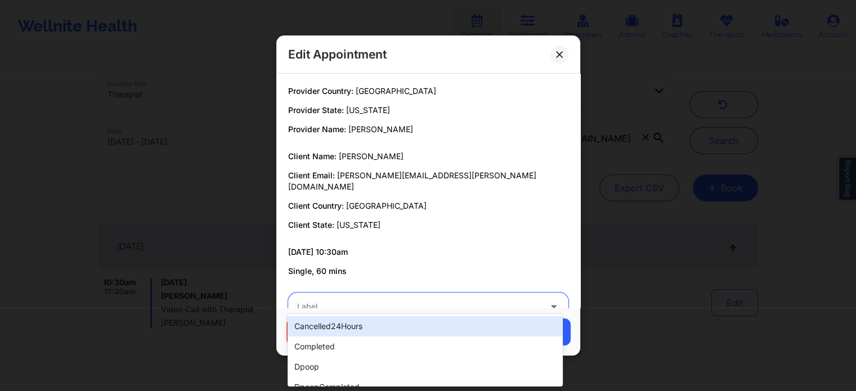 This screenshot has height=391, width=856. I want to click on h2: Edit Appointment, so click(337, 54).